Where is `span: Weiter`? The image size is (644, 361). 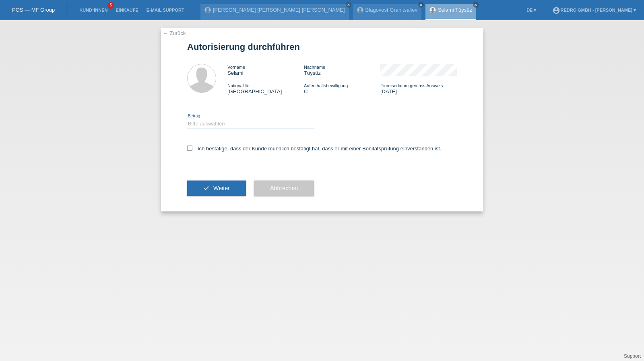 span: Weiter is located at coordinates (221, 188).